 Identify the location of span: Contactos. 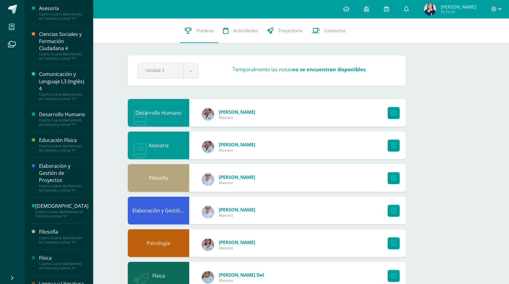
(335, 30).